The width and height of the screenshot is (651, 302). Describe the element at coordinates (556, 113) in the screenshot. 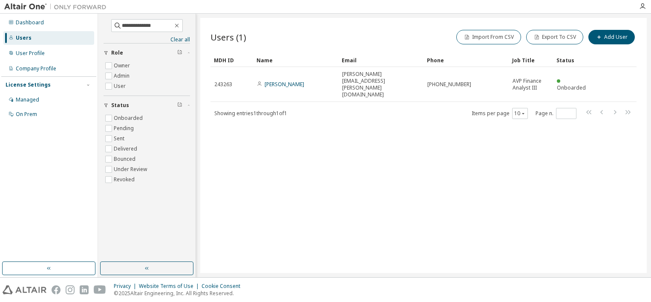

I see `span: Page n.` at that location.